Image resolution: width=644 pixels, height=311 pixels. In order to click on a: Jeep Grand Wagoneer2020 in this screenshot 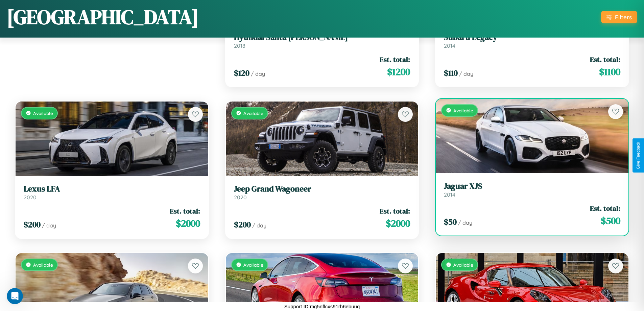, I will do `click(322, 192)`.